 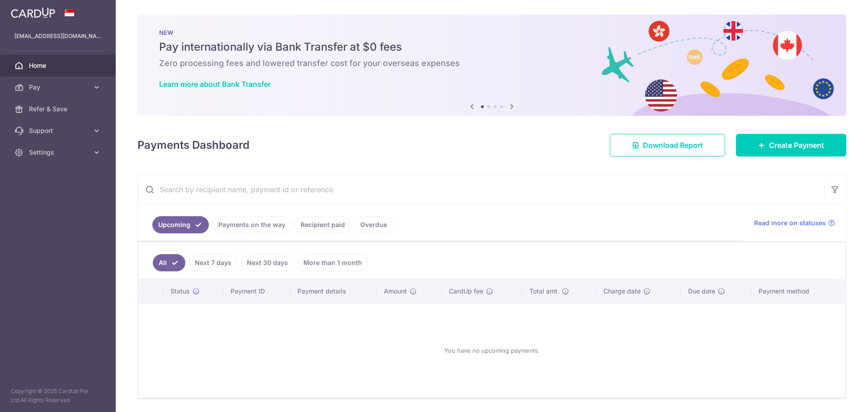 I want to click on span: Create Payment, so click(x=796, y=145).